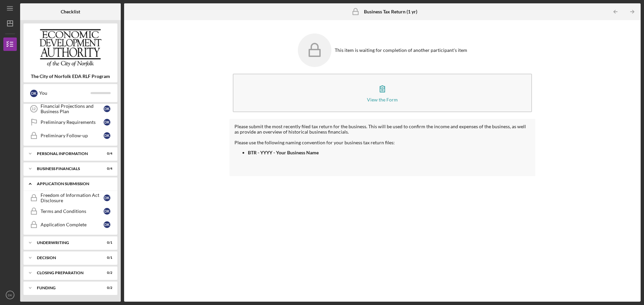 The image size is (644, 305). I want to click on a: Freedom of Information Act DisclosureDK, so click(71, 198).